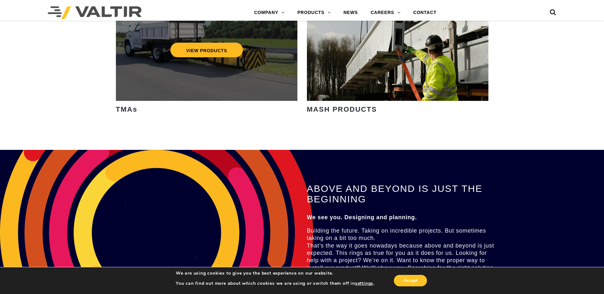 This screenshot has width=604, height=294. I want to click on a: CONTACT, so click(424, 13).